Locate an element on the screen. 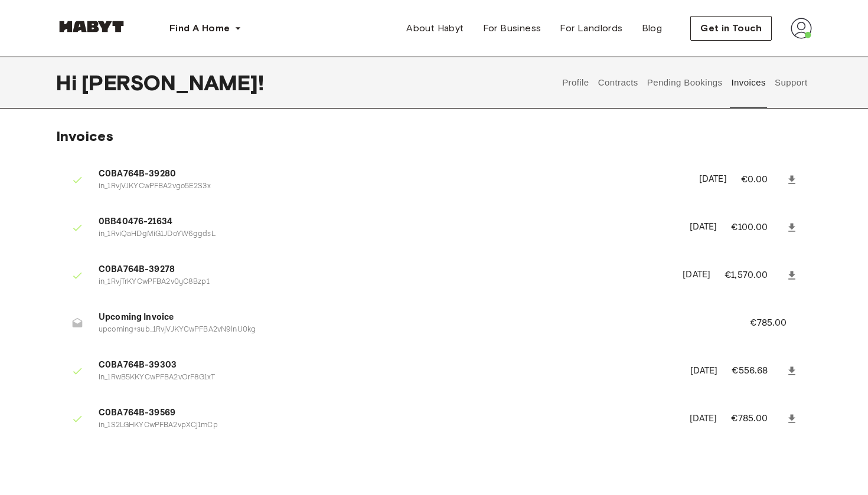 This screenshot has height=495, width=868. span: For Landlords is located at coordinates (591, 28).